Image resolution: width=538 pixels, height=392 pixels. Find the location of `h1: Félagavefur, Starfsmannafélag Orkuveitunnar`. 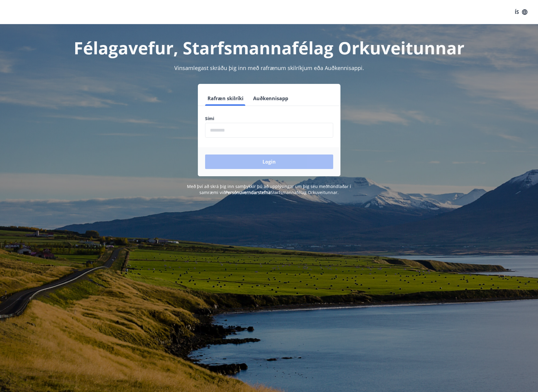

h1: Félagavefur, Starfsmannafélag Orkuveitunnar is located at coordinates (269, 48).